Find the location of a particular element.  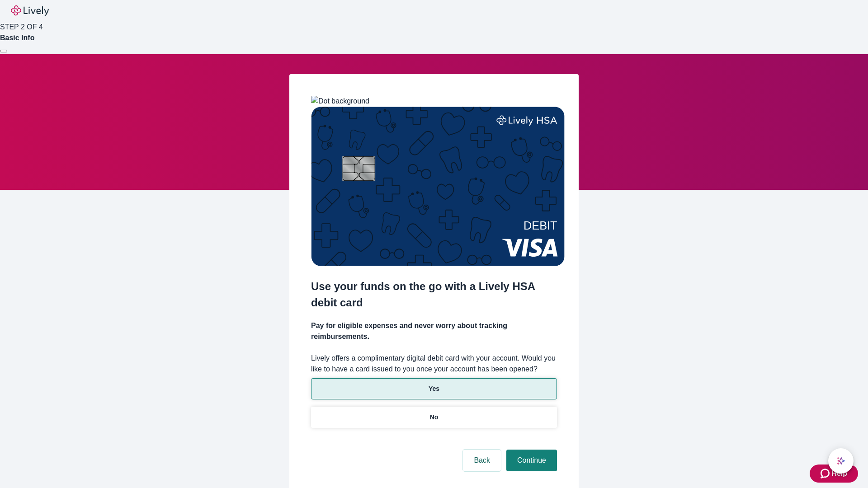

img: Debit card is located at coordinates (438, 186).